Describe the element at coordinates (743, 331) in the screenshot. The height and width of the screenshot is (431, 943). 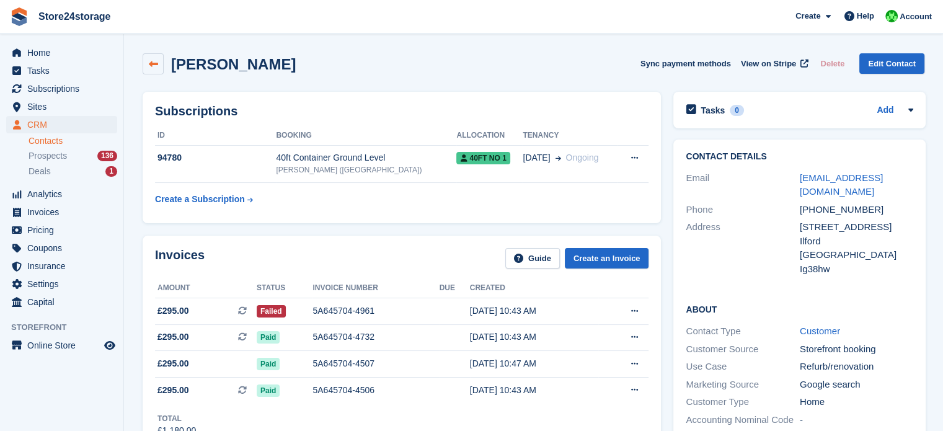
I see `div: Contact Type` at that location.